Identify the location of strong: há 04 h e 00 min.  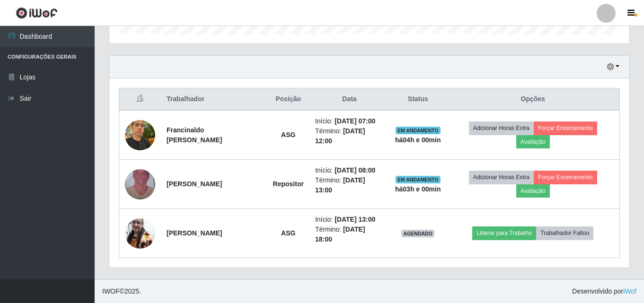
(418, 140).